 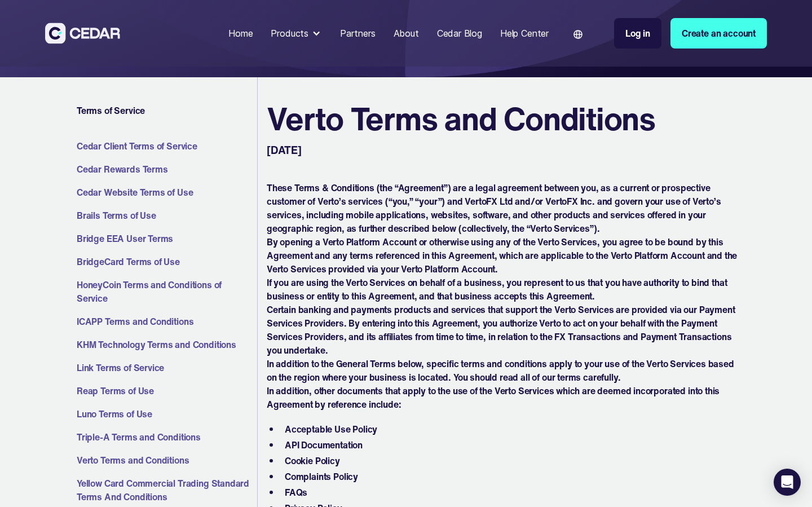 I want to click on a: Yellow Card Commercial Trading Standard Terms And Conditions, so click(x=165, y=490).